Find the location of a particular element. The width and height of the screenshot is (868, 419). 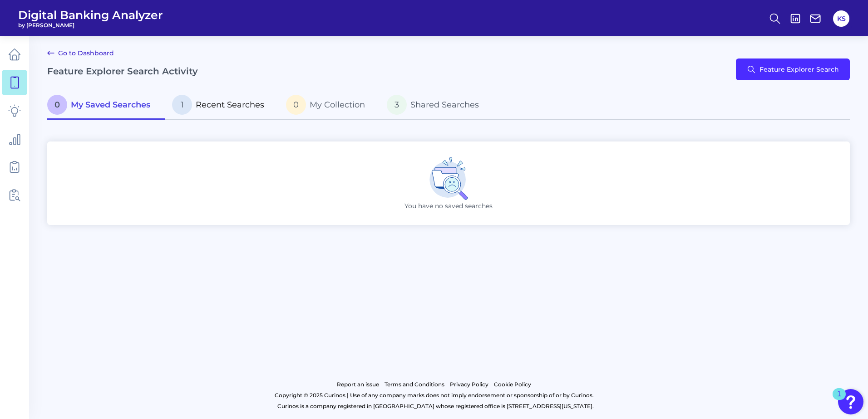

span: My Saved Searches is located at coordinates (110, 104).